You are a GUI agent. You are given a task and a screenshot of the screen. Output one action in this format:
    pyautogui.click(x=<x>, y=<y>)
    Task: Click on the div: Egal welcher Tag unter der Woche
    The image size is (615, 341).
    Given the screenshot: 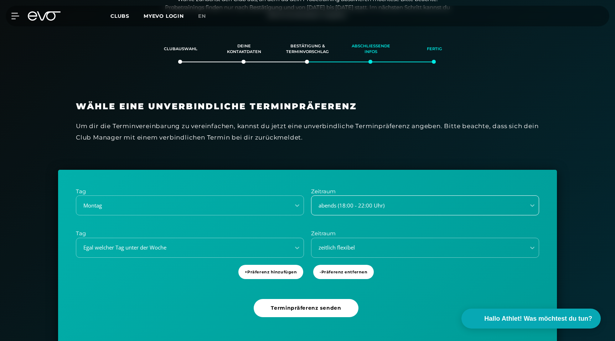 What is the action you would take?
    pyautogui.click(x=181, y=248)
    